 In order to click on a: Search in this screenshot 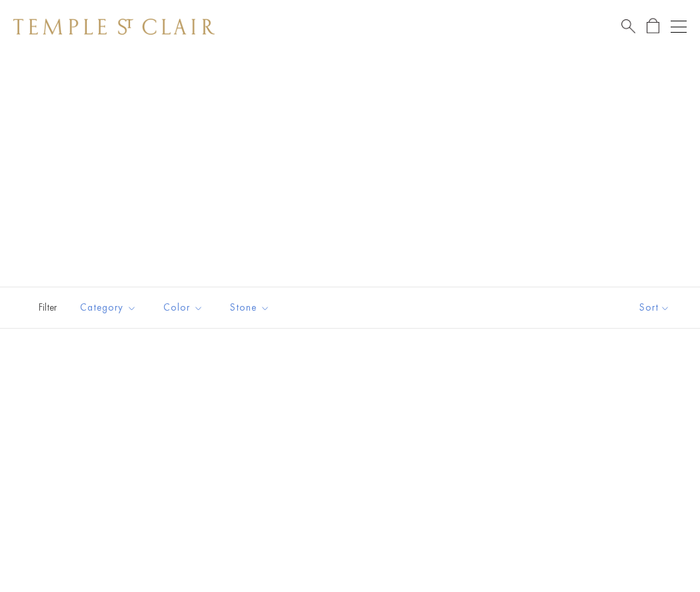, I will do `click(628, 26)`.